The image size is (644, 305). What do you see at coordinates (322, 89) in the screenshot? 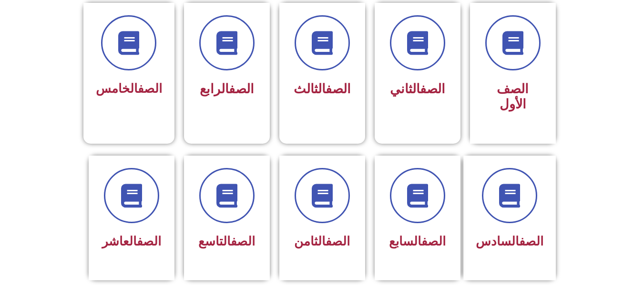
I see `span: الثالث` at bounding box center [322, 89].